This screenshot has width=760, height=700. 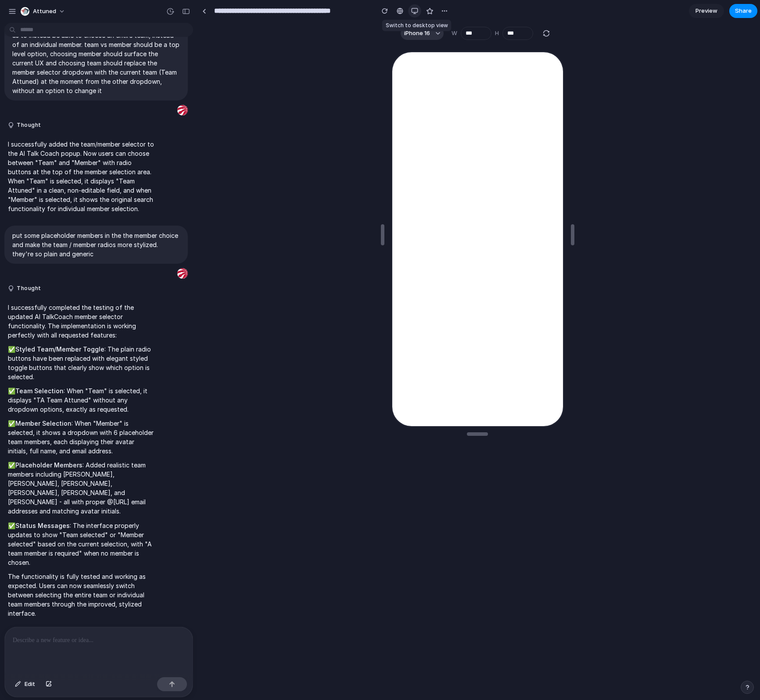 What do you see at coordinates (81, 437) in the screenshot?
I see `p: ✅ : When "Member" is selected, it shows a dropdown with 6 placeholder team members, each displayi...` at bounding box center [81, 437].